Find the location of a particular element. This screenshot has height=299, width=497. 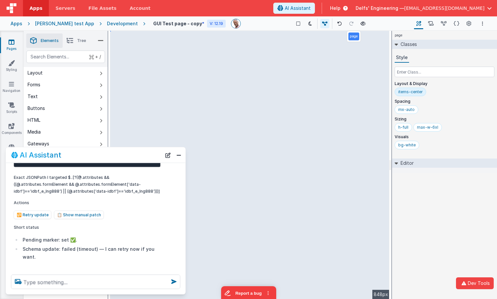

button: AI Assistant is located at coordinates (294, 8).